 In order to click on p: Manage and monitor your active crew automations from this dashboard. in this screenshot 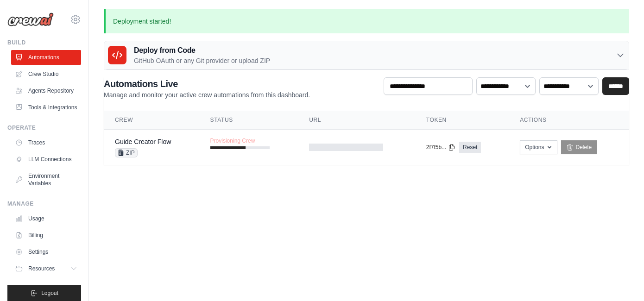, I will do `click(207, 95)`.